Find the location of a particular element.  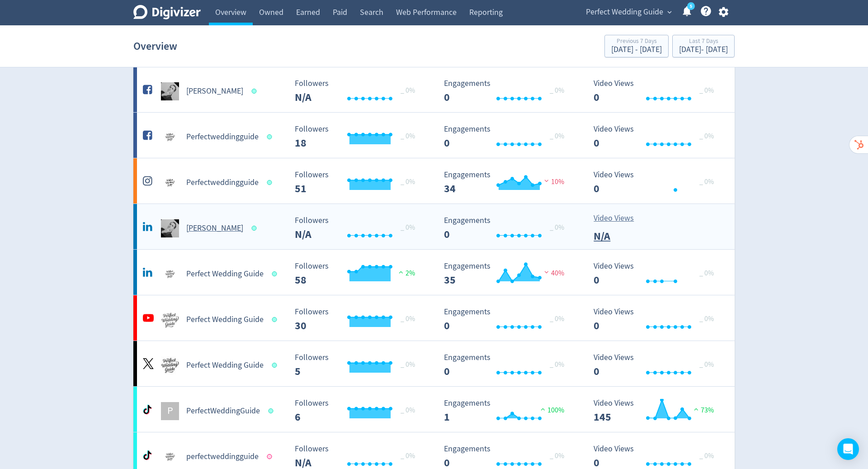

button: Perfect Wedding Guide is located at coordinates (629, 12).